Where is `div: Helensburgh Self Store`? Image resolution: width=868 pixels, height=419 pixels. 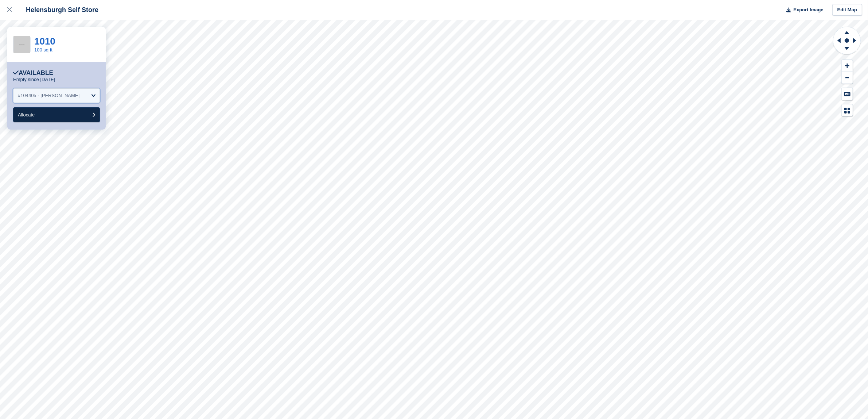
div: Helensburgh Self Store is located at coordinates (59, 10).